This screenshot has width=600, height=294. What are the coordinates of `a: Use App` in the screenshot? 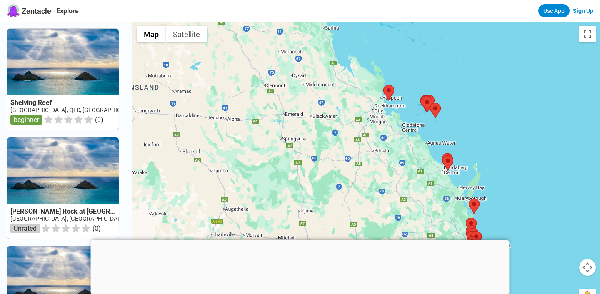 It's located at (554, 11).